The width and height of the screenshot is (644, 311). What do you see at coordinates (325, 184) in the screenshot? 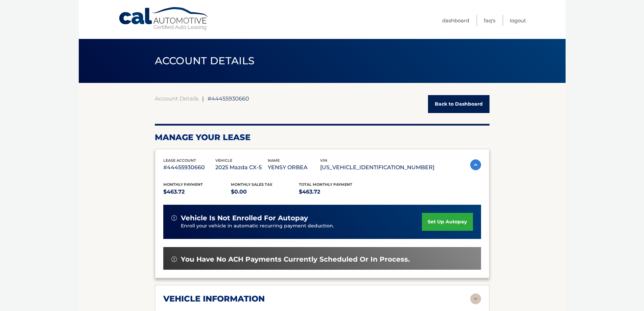
I see `span: Total Monthly Payment` at bounding box center [325, 184].